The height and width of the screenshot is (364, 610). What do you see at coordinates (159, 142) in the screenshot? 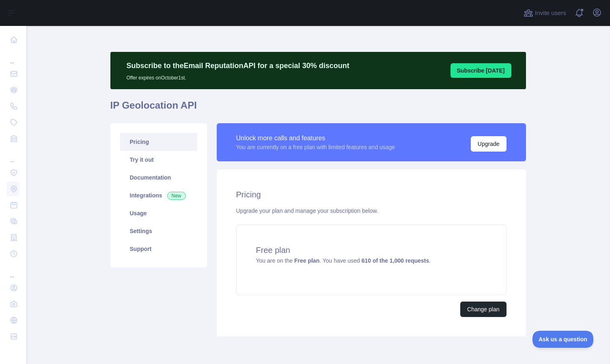
I see `a: Pricing` at bounding box center [159, 142].